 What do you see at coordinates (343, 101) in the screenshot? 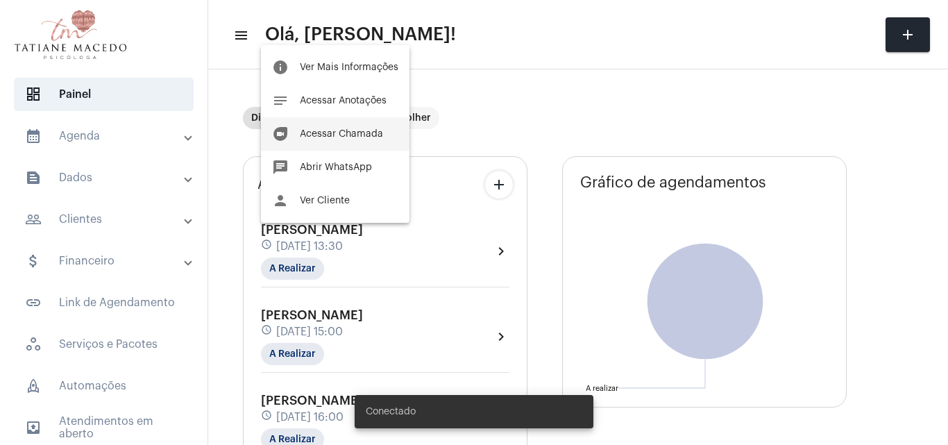
I see `span: Acessar Anotações` at bounding box center [343, 101].